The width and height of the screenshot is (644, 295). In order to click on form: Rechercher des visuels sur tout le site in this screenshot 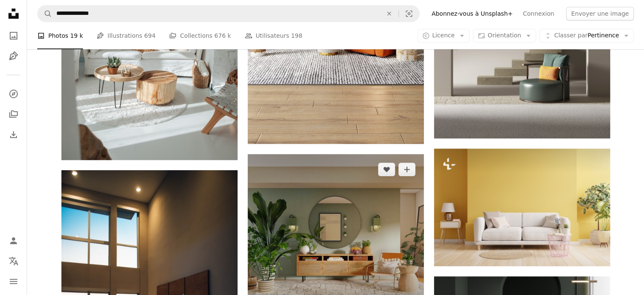, I will do `click(228, 14)`.